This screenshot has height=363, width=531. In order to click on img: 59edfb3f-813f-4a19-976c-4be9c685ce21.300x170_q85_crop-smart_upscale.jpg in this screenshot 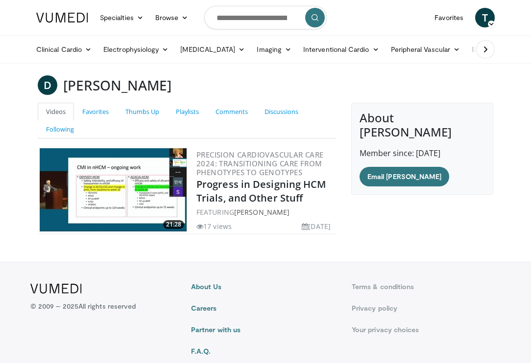, I will do `click(113, 190)`.